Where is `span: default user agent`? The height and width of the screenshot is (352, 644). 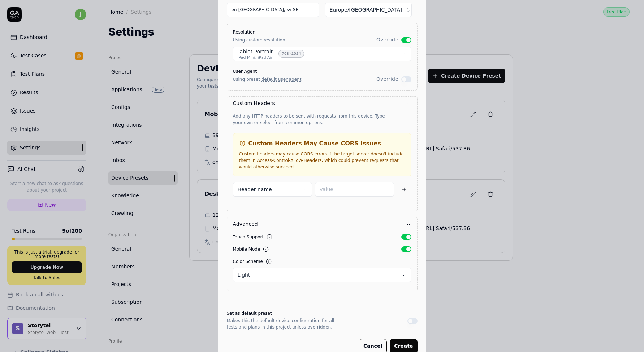 span: default user agent is located at coordinates (281, 79).